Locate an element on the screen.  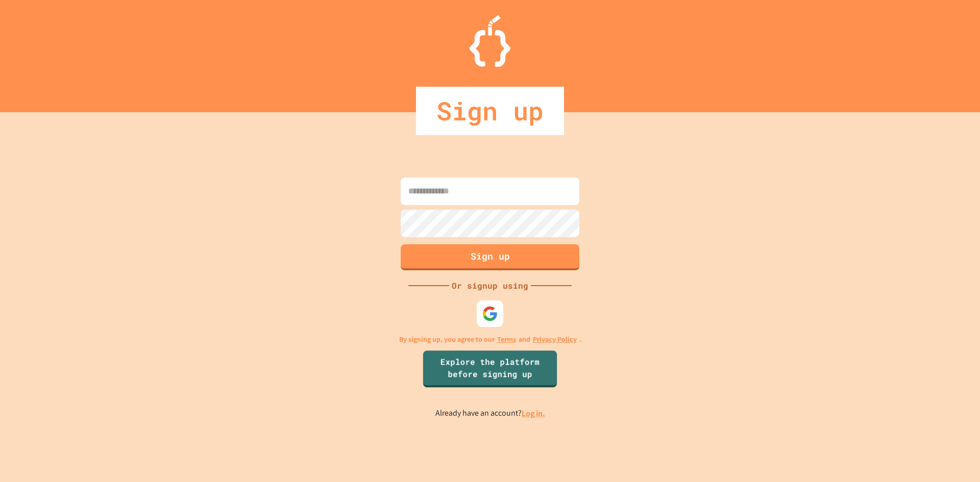
a: Terms is located at coordinates (506, 339).